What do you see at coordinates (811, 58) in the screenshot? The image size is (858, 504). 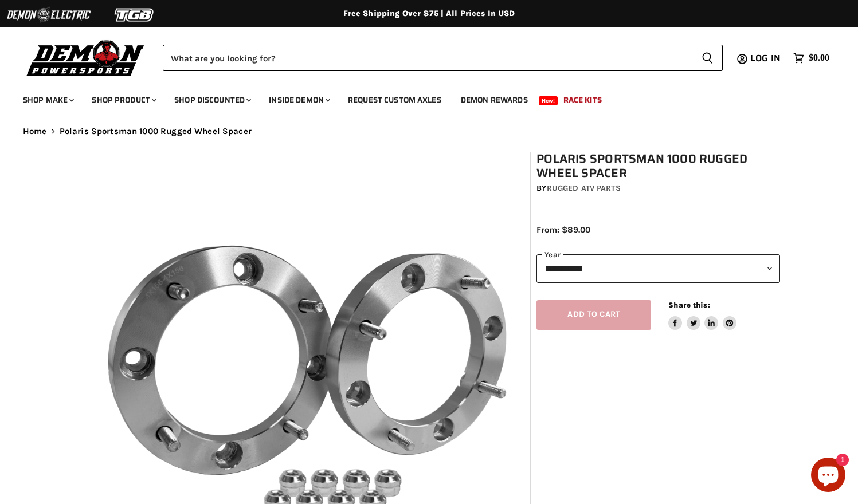 I see `a: $0.00` at bounding box center [811, 58].